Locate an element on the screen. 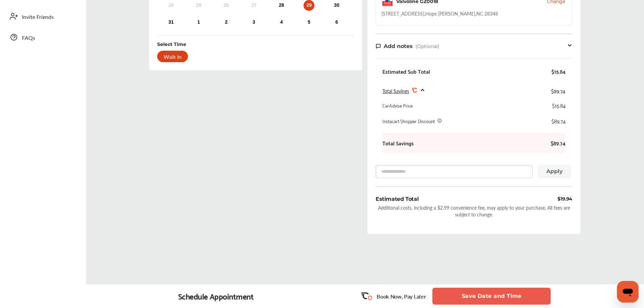 Image resolution: width=644 pixels, height=308 pixels. div: Choose Monday, September 1st, 2025 is located at coordinates (199, 22).